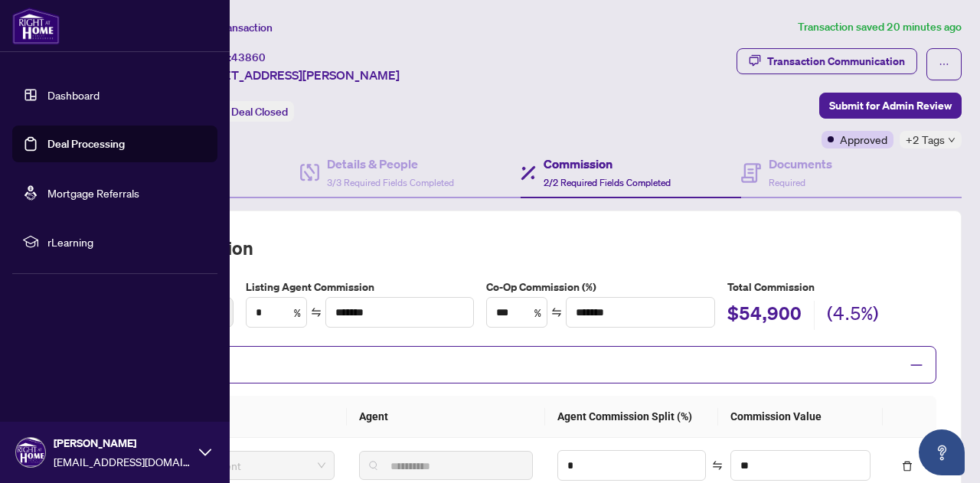 The image size is (980, 483). I want to click on span: ellipsis, so click(945, 65).